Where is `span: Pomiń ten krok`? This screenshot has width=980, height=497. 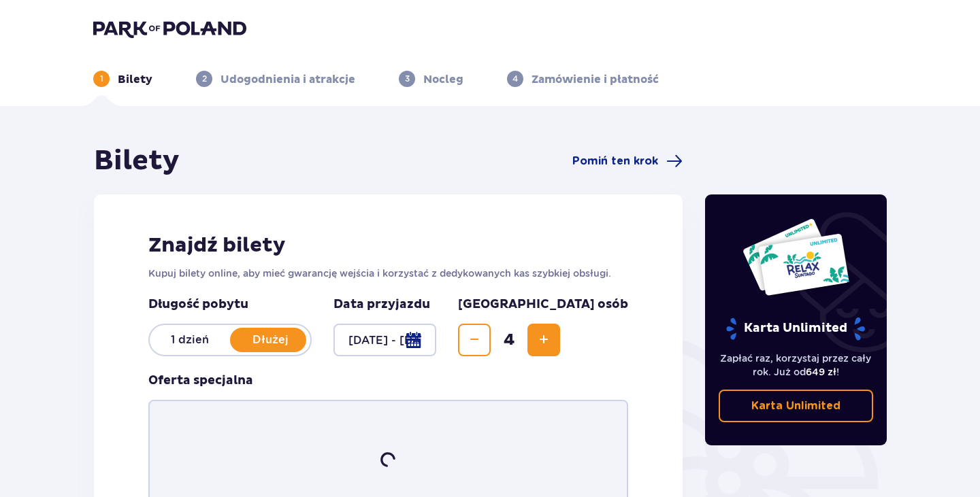 span: Pomiń ten krok is located at coordinates (615, 161).